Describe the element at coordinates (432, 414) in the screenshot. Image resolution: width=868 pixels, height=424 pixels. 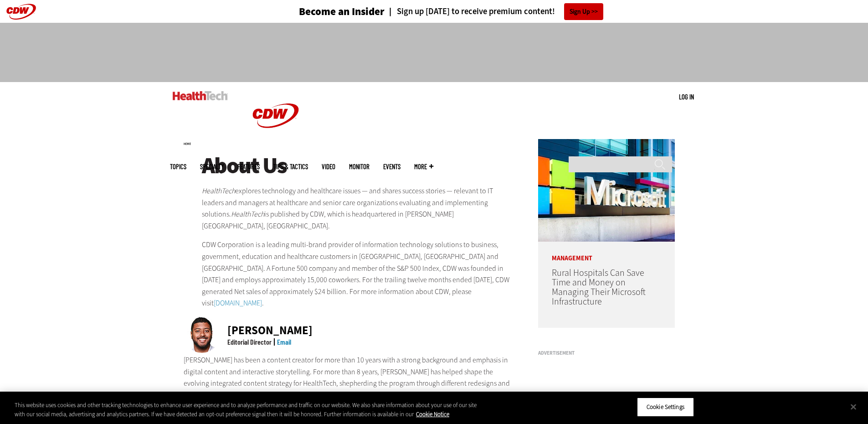
I see `a: More information about your privacy` at that location.